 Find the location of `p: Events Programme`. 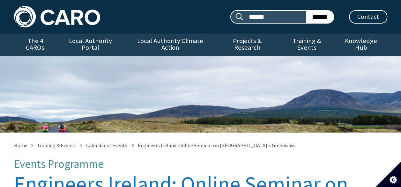

p: Events Programme is located at coordinates (201, 164).